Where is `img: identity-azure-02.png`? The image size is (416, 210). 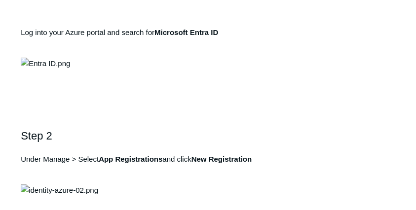
img: identity-azure-02.png is located at coordinates (59, 190).